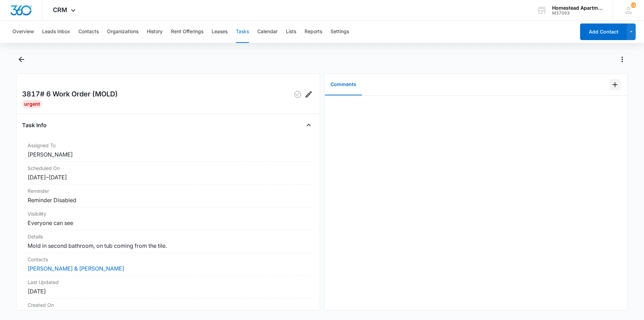  What do you see at coordinates (168, 145) in the screenshot?
I see `dt: Assigned To` at bounding box center [168, 145].